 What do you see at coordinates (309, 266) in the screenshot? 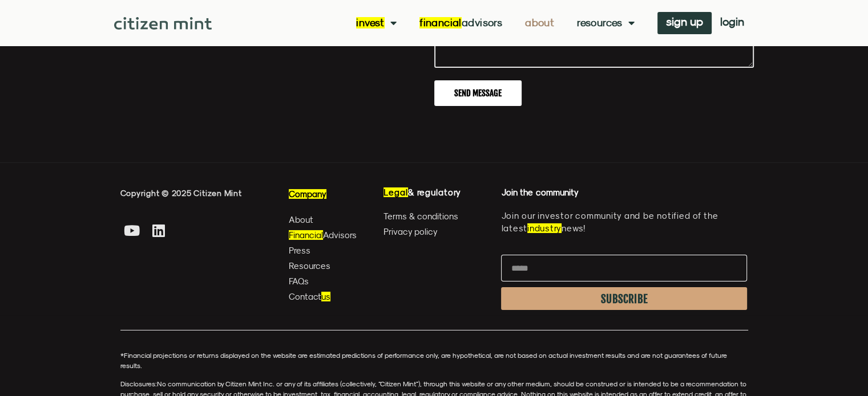
I see `span: Resources` at bounding box center [309, 266].